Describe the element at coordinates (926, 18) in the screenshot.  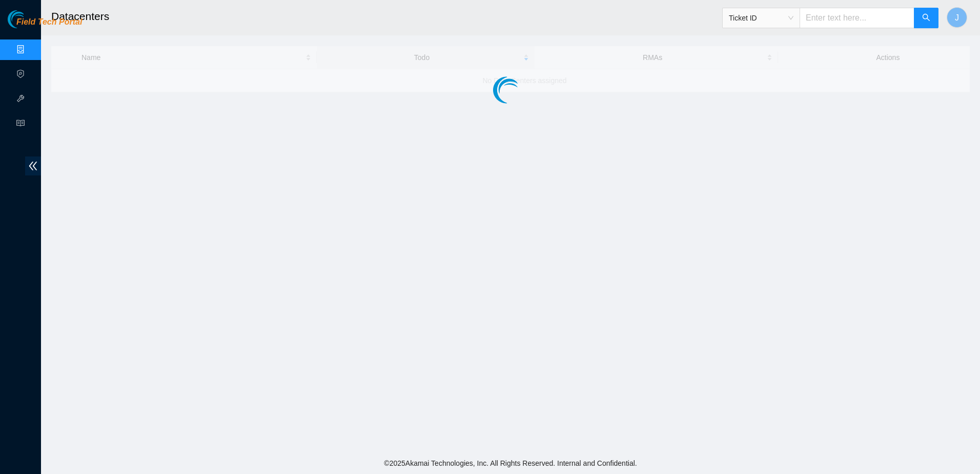
I see `button: search` at that location.